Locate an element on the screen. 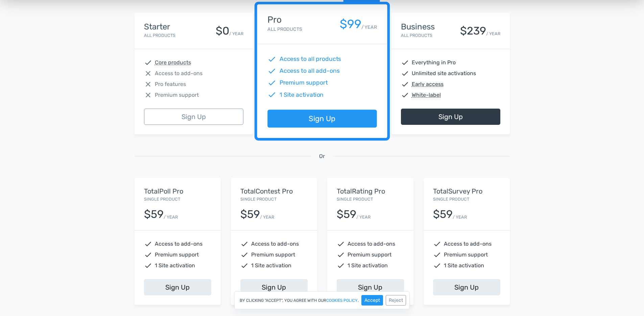  h4: Business is located at coordinates (418, 26).